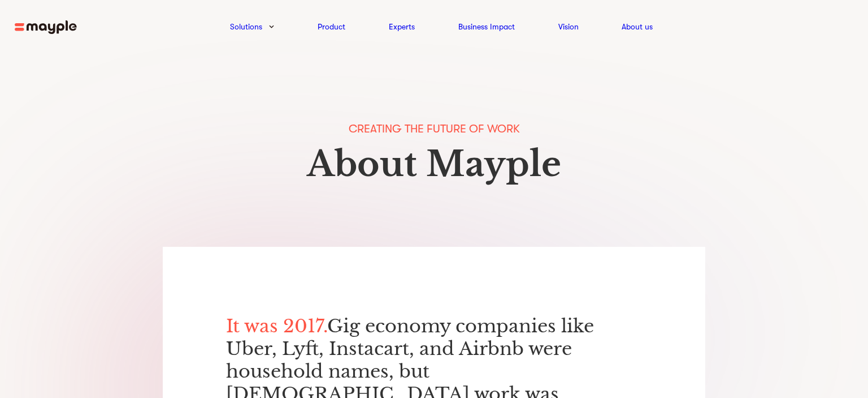  I want to click on img: mayple-logo, so click(45, 27).